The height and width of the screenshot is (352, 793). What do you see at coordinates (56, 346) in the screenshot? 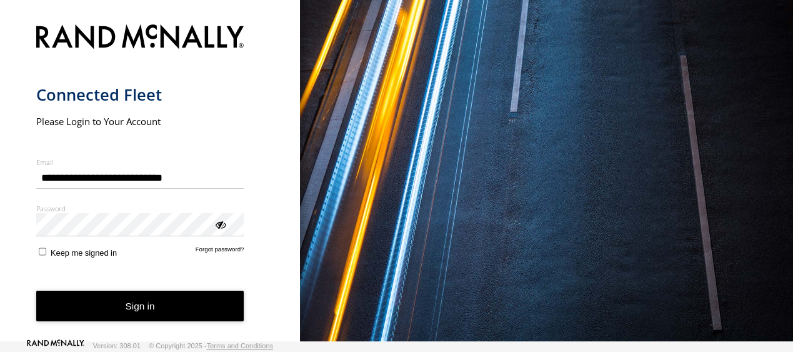
I see `a: Visit our Website` at bounding box center [56, 346].